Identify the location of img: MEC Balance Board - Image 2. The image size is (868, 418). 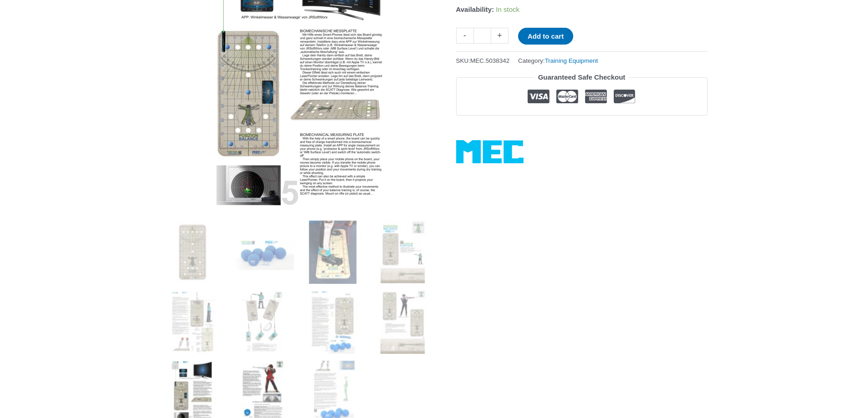
(262, 252).